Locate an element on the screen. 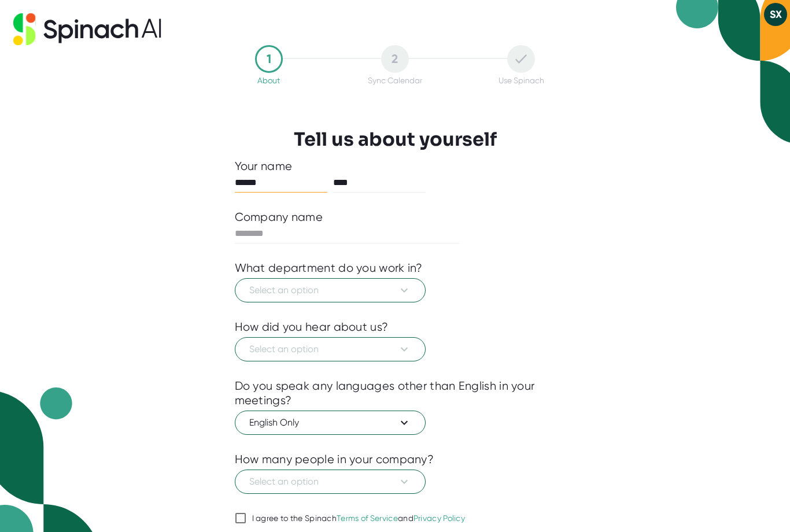 The image size is (790, 532). div: Your name is located at coordinates (395, 166).